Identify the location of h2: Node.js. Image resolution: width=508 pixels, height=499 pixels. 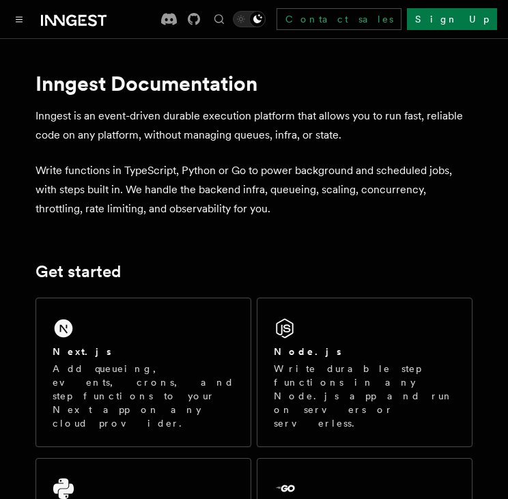
(307, 351).